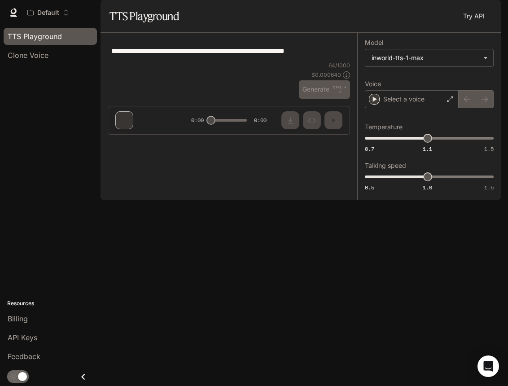 This screenshot has width=508, height=386. Describe the element at coordinates (474, 16) in the screenshot. I see `a: Try API` at that location.